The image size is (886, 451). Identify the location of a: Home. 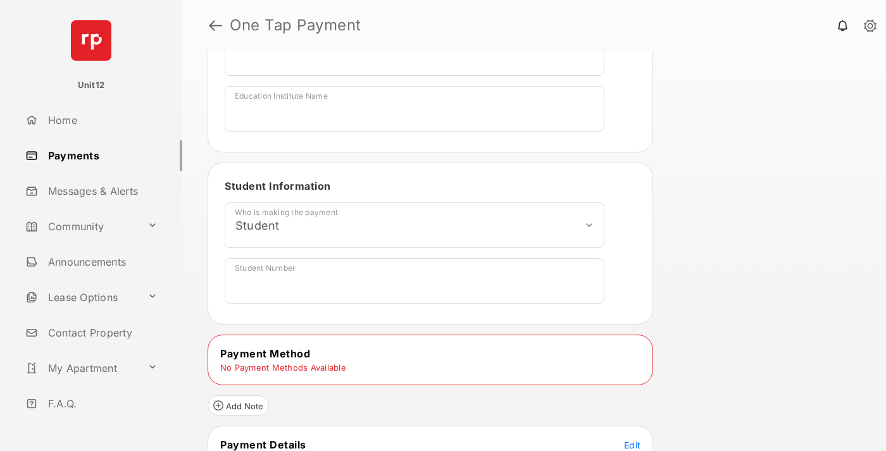
(101, 120).